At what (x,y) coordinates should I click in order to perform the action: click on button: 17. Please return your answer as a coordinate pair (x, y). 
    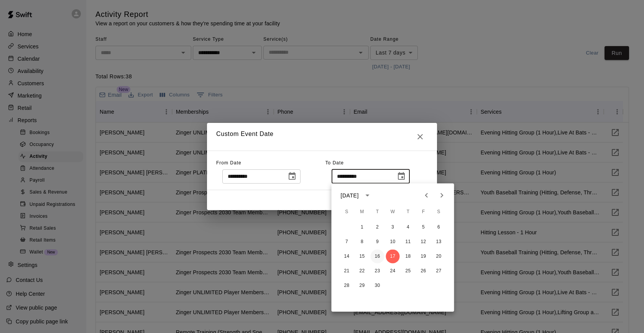
    Looking at the image, I should click on (393, 256).